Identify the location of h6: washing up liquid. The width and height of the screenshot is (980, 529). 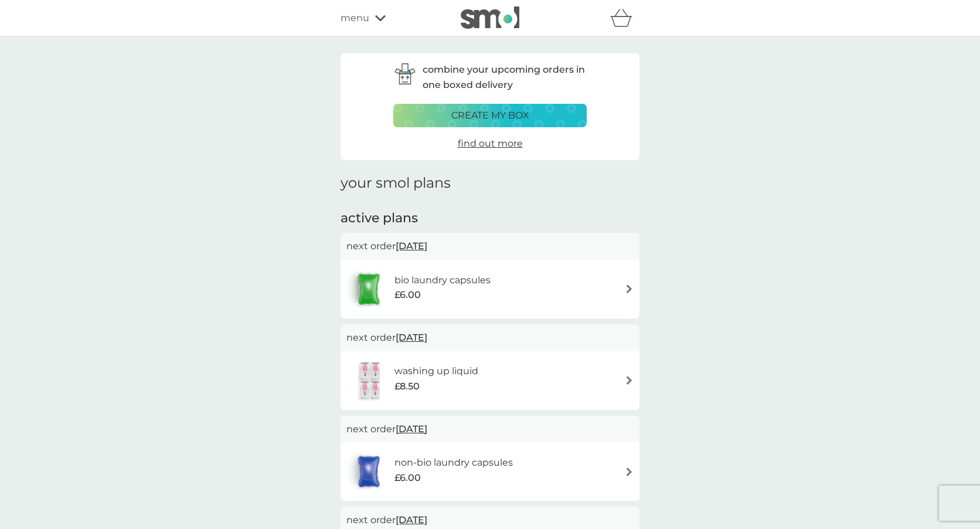
(436, 371).